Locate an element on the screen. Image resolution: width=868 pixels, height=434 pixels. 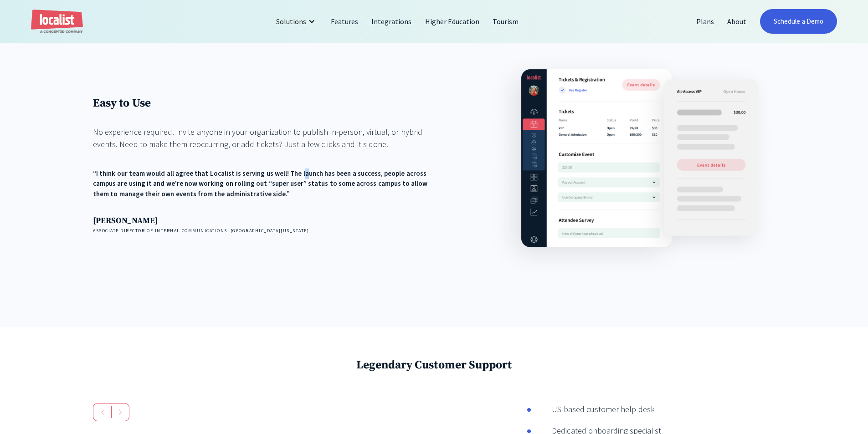
h3: Legendary Customer Support is located at coordinates (434, 365).